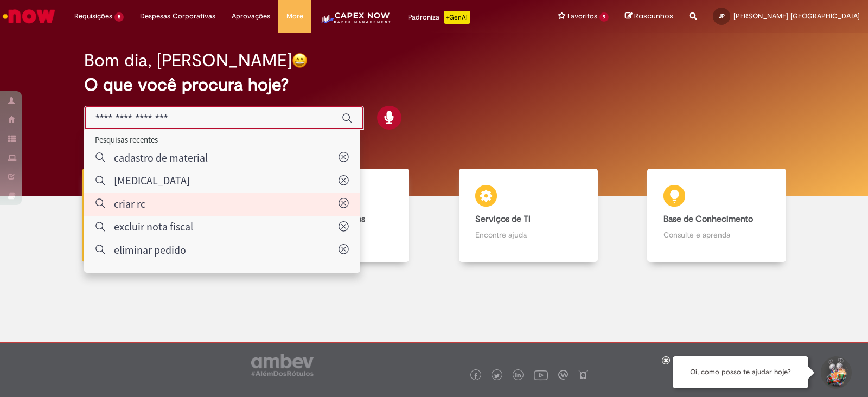 This screenshot has width=868, height=397. What do you see at coordinates (654, 16) in the screenshot?
I see `span: Rascunhos` at bounding box center [654, 16].